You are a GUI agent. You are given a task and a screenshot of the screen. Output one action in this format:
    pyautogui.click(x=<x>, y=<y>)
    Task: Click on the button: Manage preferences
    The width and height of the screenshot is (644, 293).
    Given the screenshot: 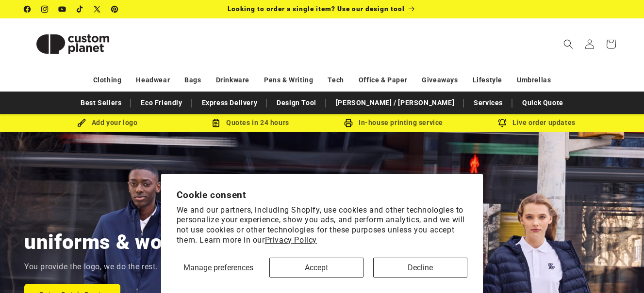 What is the action you would take?
    pyautogui.click(x=218, y=268)
    